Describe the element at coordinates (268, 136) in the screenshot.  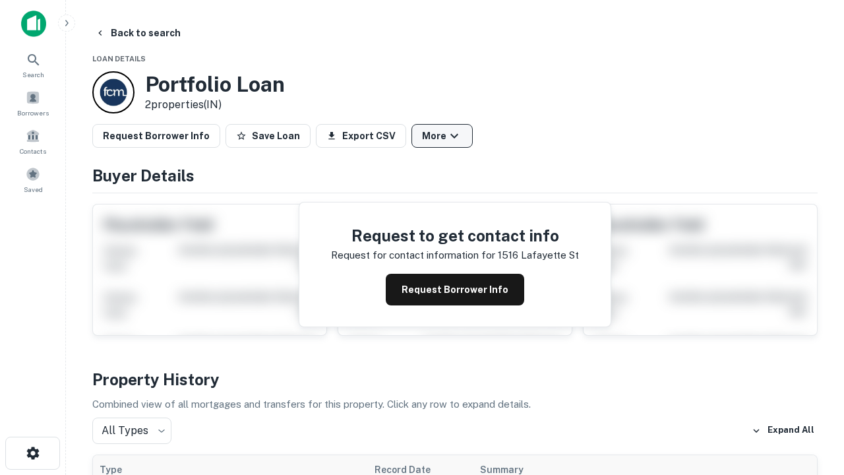
I see `button: Save Loan` at that location.